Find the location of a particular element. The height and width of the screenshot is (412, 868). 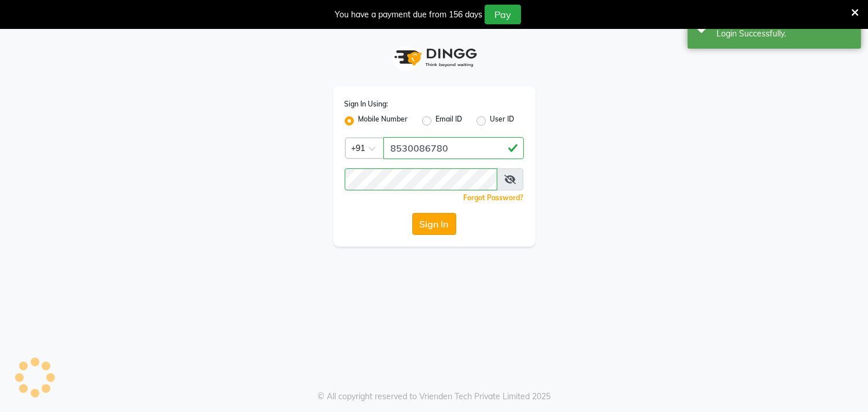

label: Mobile Number is located at coordinates (384, 121).